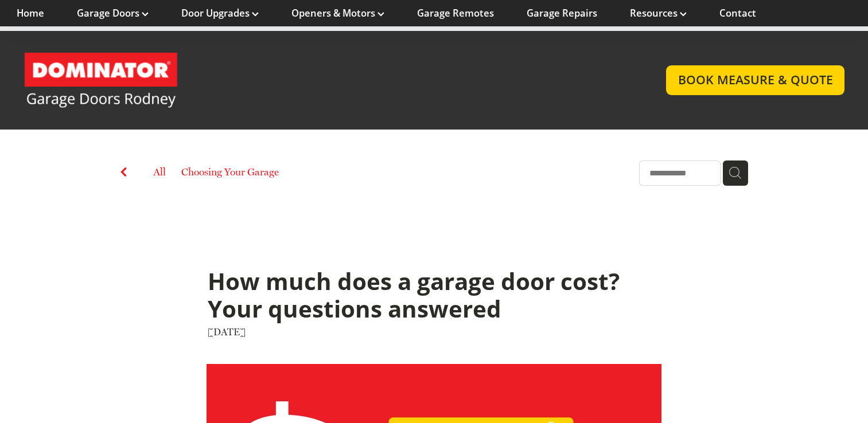  Describe the element at coordinates (434, 296) in the screenshot. I see `h1: How much does a garage door cost? Your questions answered` at that location.